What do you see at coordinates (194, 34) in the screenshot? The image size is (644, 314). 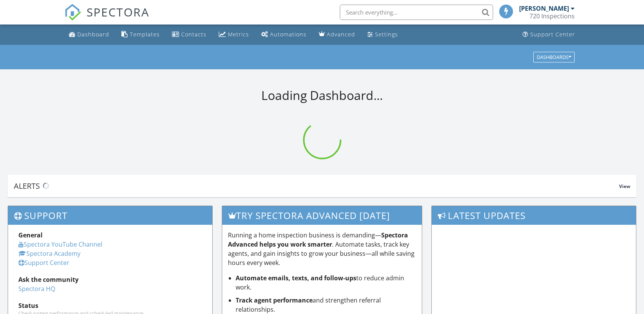 I see `div: Contacts` at bounding box center [194, 34].